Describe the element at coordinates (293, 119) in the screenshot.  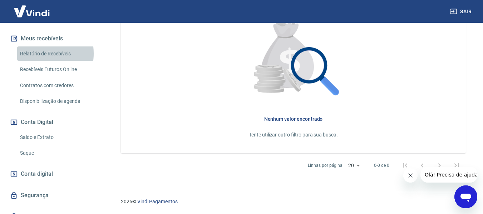
I see `h6: Nenhum valor encontrado` at that location.